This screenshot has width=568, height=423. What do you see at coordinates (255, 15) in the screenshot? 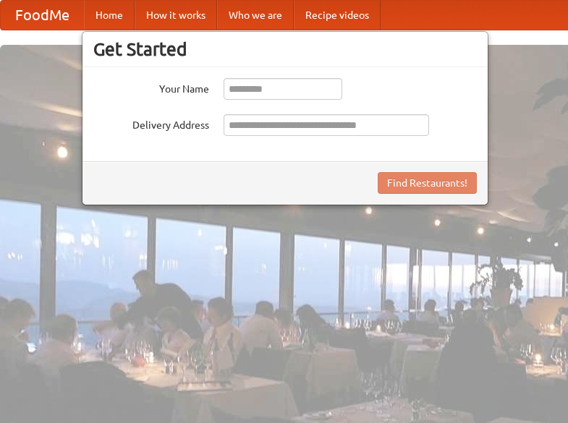
I see `a: Who we are` at bounding box center [255, 15].